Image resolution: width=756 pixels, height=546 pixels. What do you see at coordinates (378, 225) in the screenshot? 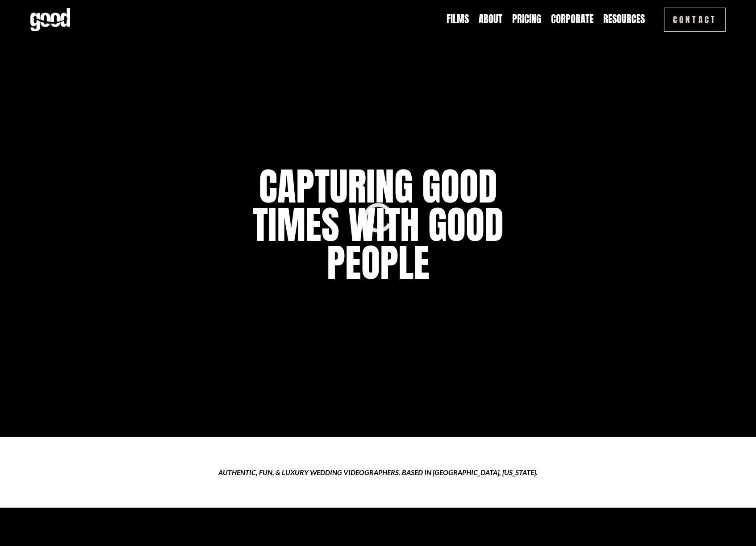
I see `h1: capturing good times with good people` at bounding box center [378, 225].